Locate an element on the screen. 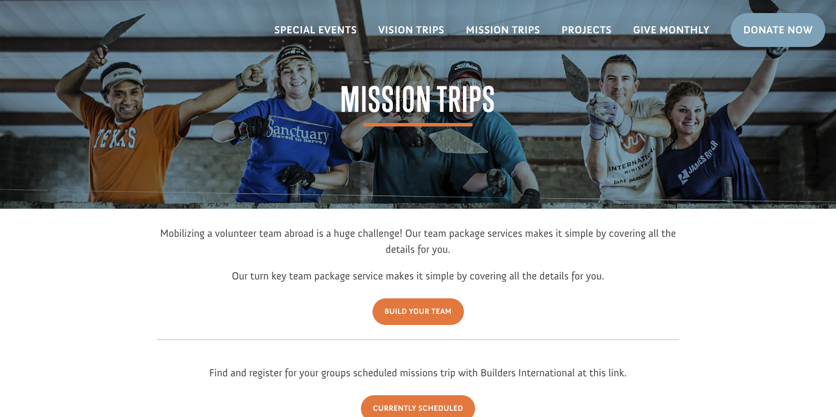 This screenshot has width=836, height=417. span: Mission Trips is located at coordinates (418, 104).